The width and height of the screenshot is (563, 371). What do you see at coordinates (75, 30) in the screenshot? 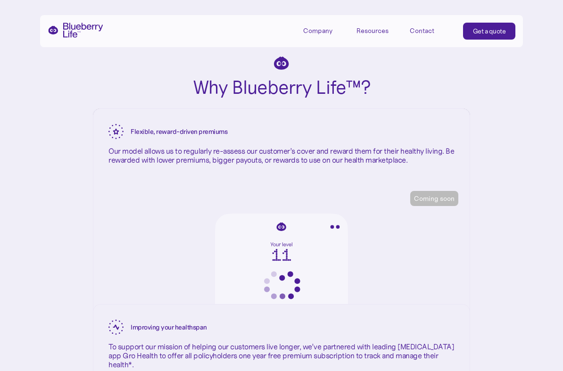
I see `a: home` at bounding box center [75, 30].